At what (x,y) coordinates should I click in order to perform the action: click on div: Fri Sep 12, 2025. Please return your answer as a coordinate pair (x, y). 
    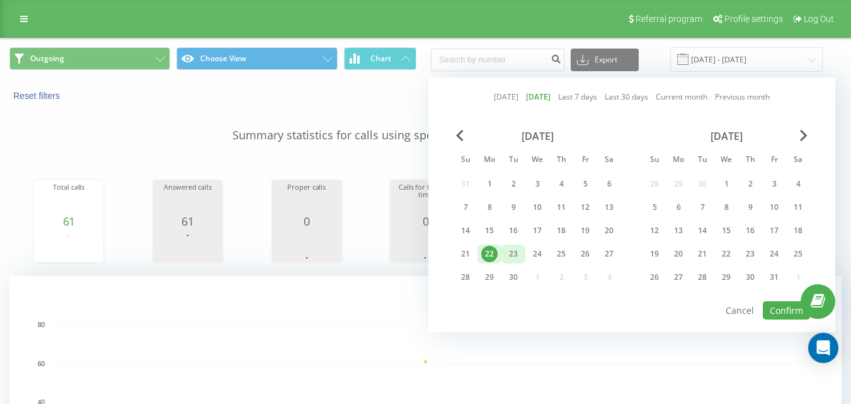
    Looking at the image, I should click on (585, 207).